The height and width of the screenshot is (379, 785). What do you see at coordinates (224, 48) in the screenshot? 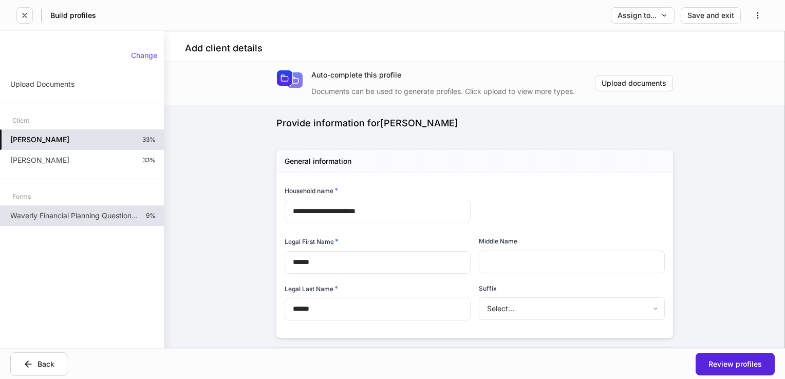
I see `h4: Add client details` at bounding box center [224, 48].